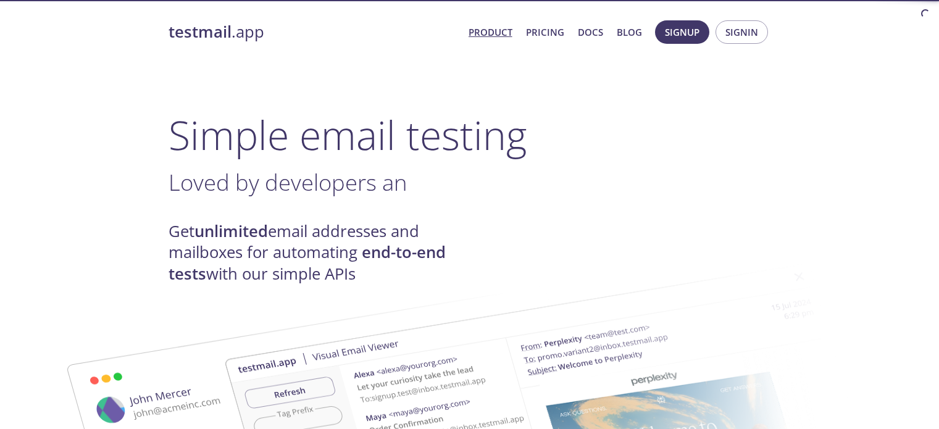 The image size is (939, 429). Describe the element at coordinates (231, 231) in the screenshot. I see `strong: unlimited` at that location.